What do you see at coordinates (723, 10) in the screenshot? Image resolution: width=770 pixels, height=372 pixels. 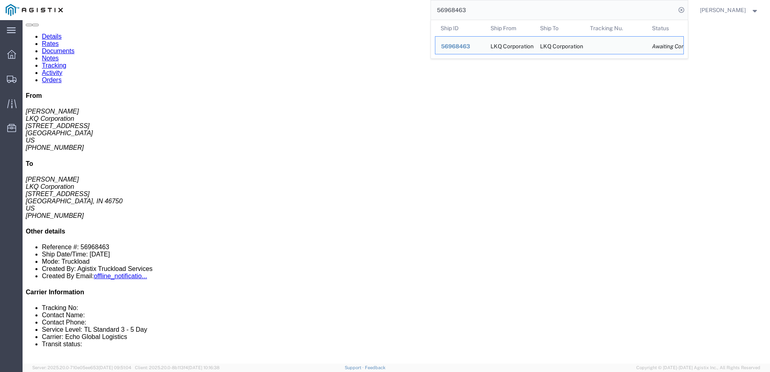 I see `span: Nathan Seeley` at bounding box center [723, 10].